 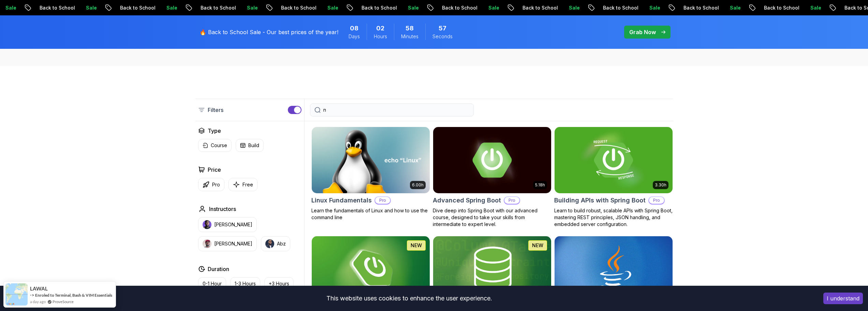 I want to click on button: 1-3 Hours, so click(x=246, y=284).